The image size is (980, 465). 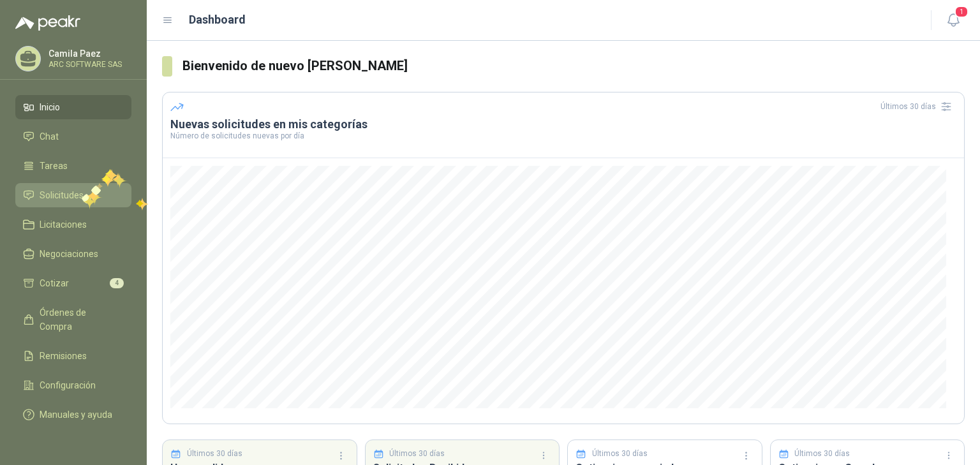 What do you see at coordinates (953, 20) in the screenshot?
I see `button: 1` at bounding box center [953, 20].